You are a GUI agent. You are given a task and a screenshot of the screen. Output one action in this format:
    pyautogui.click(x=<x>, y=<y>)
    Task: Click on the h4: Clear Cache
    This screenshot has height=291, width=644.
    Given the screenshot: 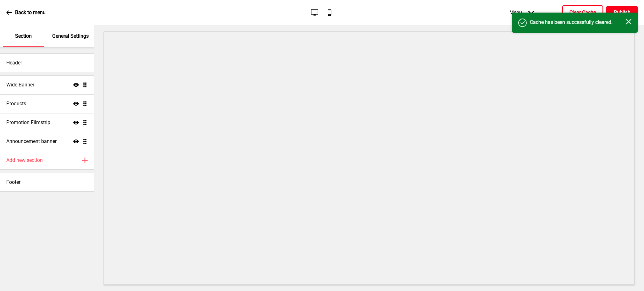 What is the action you would take?
    pyautogui.click(x=582, y=13)
    